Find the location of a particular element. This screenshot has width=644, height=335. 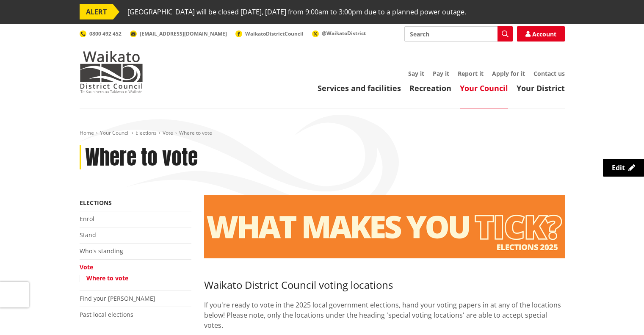

h1: Where to vote is located at coordinates (141, 158).